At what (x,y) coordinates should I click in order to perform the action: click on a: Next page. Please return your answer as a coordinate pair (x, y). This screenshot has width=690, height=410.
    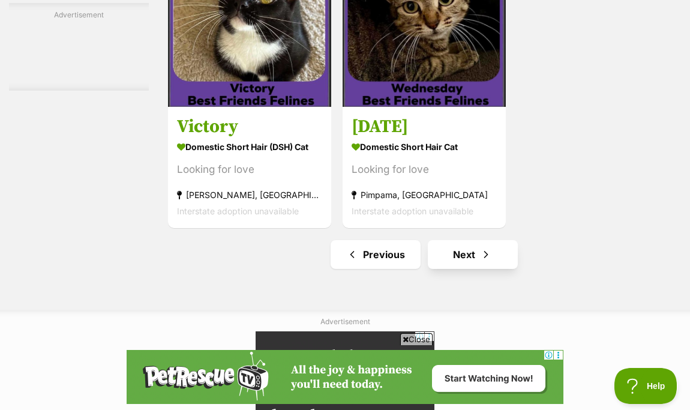
    Looking at the image, I should click on (473, 255).